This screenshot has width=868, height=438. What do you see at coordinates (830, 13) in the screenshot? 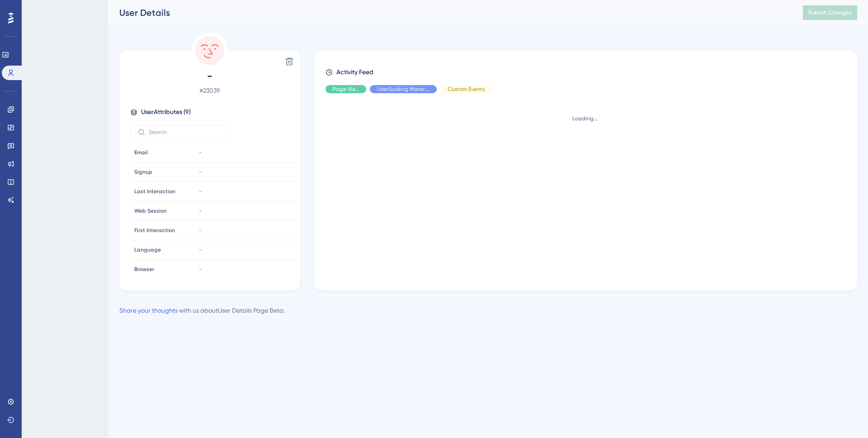
I see `button: Publish Changes` at bounding box center [830, 13].